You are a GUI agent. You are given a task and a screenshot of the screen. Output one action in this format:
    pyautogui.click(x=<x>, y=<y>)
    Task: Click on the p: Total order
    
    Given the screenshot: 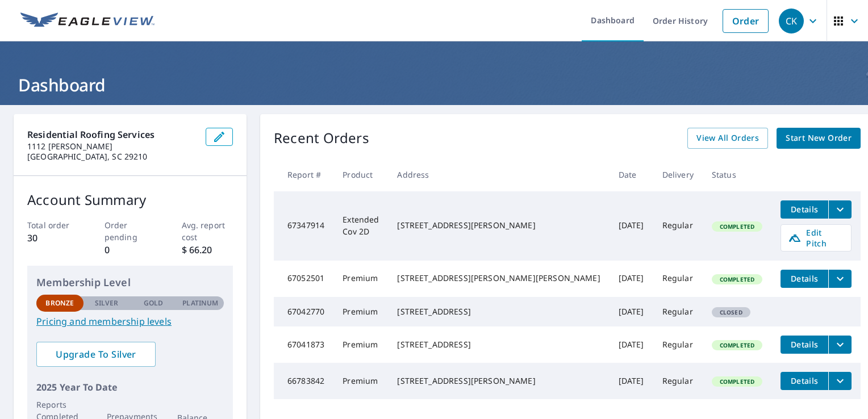 What is the action you would take?
    pyautogui.click(x=53, y=225)
    